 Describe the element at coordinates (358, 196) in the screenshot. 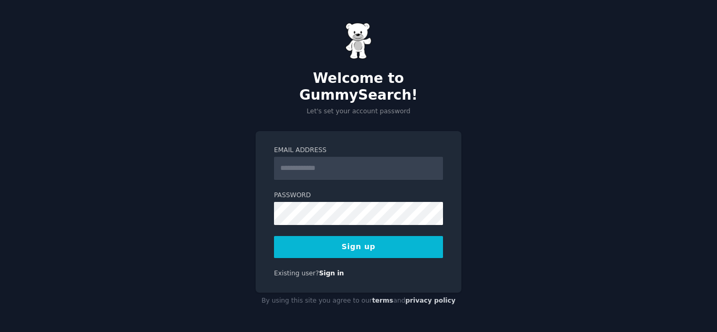

I see `label: Password` at that location.